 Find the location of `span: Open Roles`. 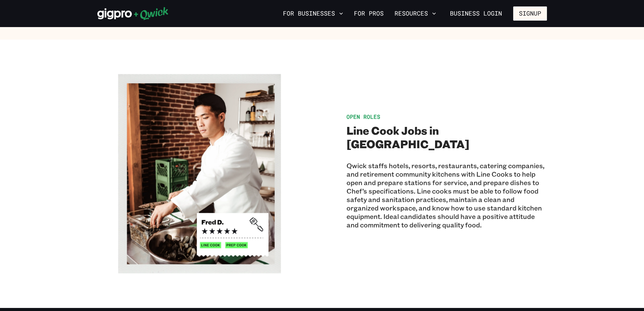

span: Open Roles is located at coordinates (364, 117).